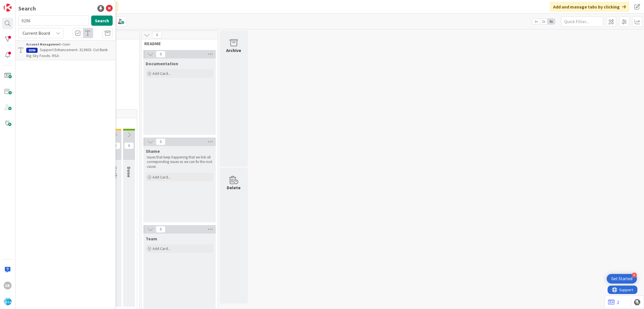 The height and width of the screenshot is (309, 644). Describe the element at coordinates (54, 21) in the screenshot. I see `input: Search for title...` at that location.